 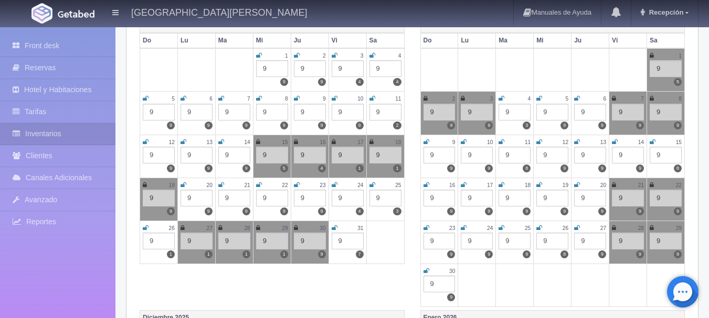 What do you see at coordinates (454, 142) in the screenshot?
I see `small: 9` at bounding box center [454, 142].